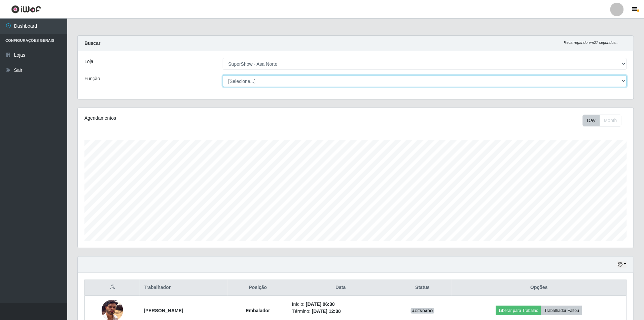  I want to click on th: Opções, so click(540, 288).